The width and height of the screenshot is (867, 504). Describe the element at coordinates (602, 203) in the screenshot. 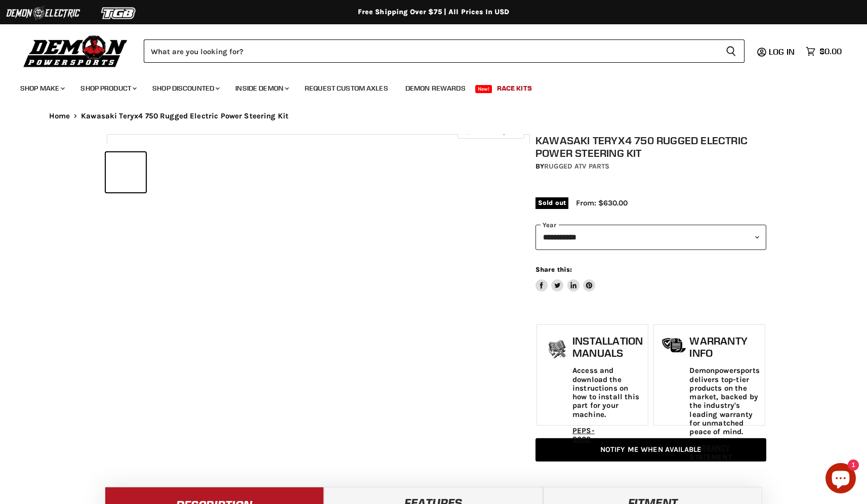

I see `span: From: $630.00` at that location.